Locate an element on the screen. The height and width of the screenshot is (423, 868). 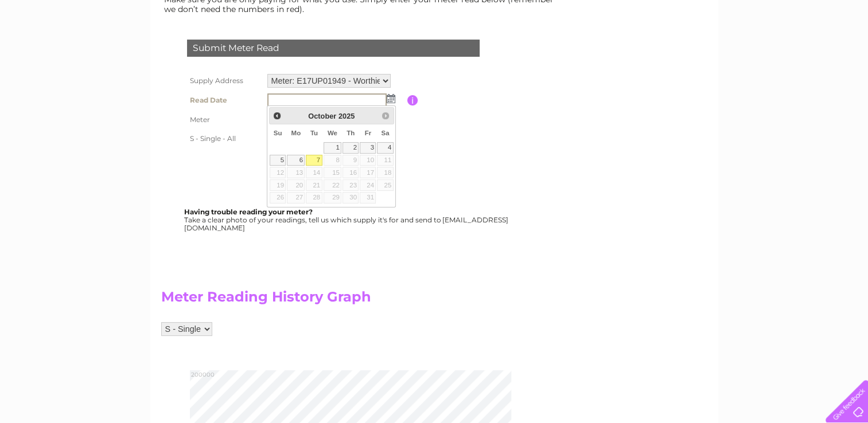
a: 1 is located at coordinates (333, 148).